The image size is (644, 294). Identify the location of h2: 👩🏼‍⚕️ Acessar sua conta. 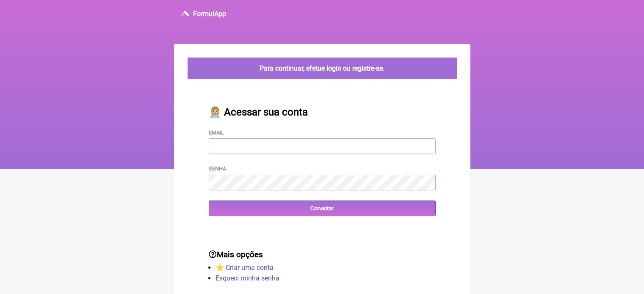
(322, 112).